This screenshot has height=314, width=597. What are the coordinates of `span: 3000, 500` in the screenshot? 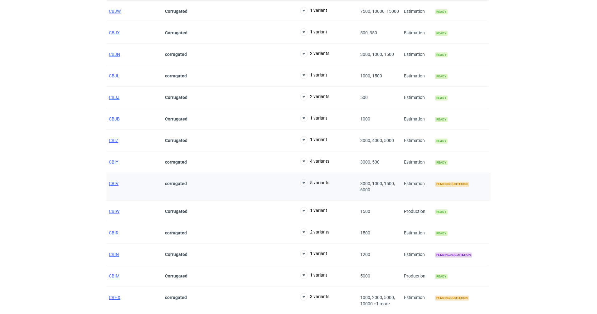 It's located at (370, 162).